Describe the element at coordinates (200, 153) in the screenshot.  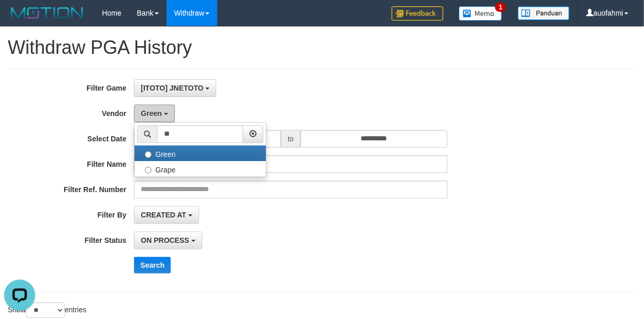
I see `label: Green` at that location.